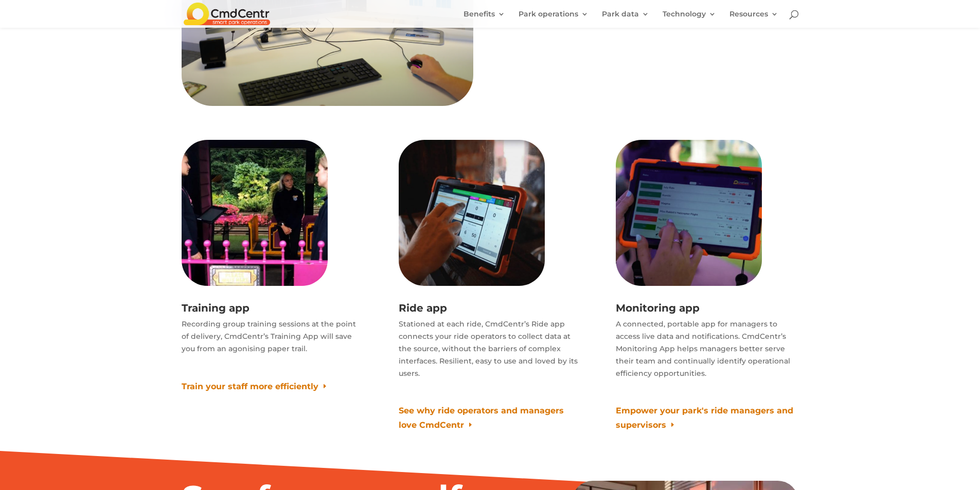 The width and height of the screenshot is (980, 490). I want to click on strong: Monitoring app, so click(657, 308).